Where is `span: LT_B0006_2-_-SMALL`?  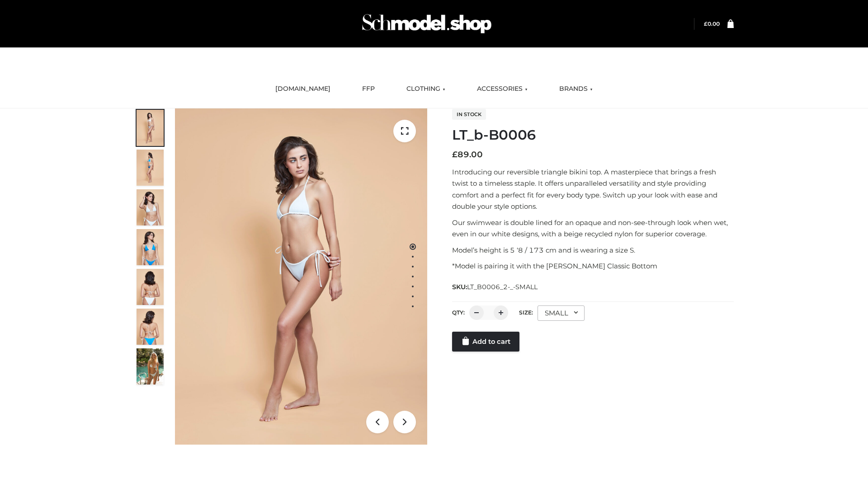 span: LT_B0006_2-_-SMALL is located at coordinates (502, 287).